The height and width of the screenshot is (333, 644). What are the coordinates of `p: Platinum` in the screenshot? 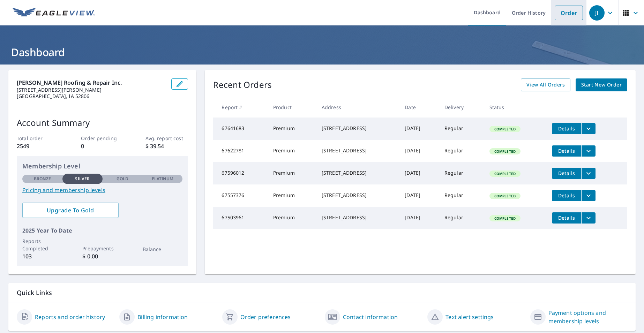 It's located at (162, 179).